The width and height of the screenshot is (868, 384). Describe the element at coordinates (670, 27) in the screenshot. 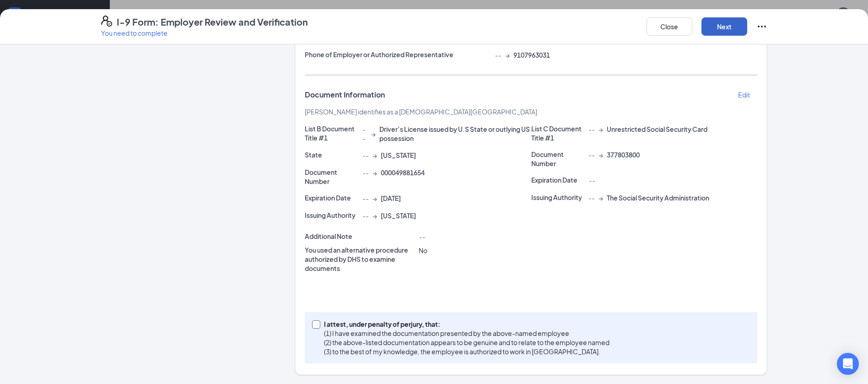

I see `button: Close` at that location.